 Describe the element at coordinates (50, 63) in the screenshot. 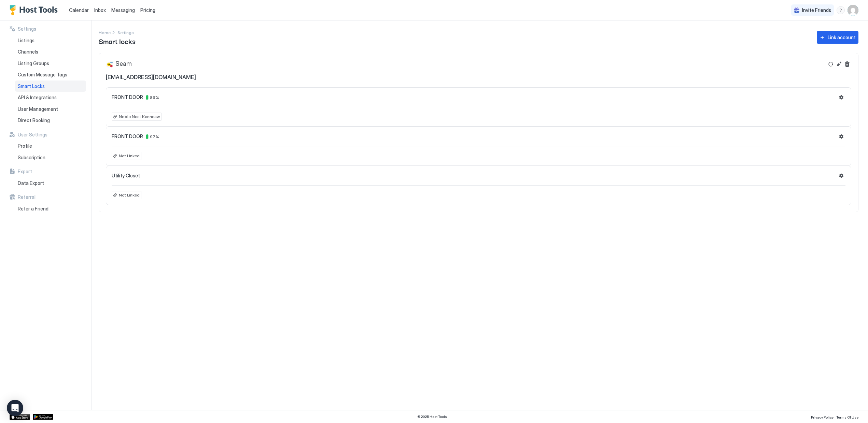

I see `a: Listing Groups` at that location.